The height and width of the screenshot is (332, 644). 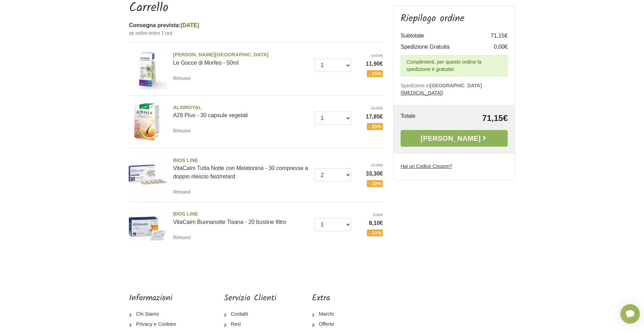 What do you see at coordinates (158, 325) in the screenshot?
I see `a: Privacy e Cookies` at bounding box center [158, 325].